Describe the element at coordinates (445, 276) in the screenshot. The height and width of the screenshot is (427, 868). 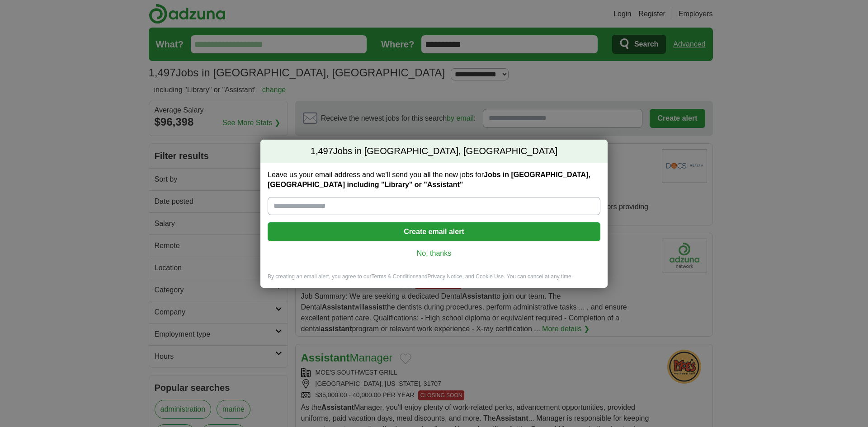
I see `a: Privacy Notice` at that location.